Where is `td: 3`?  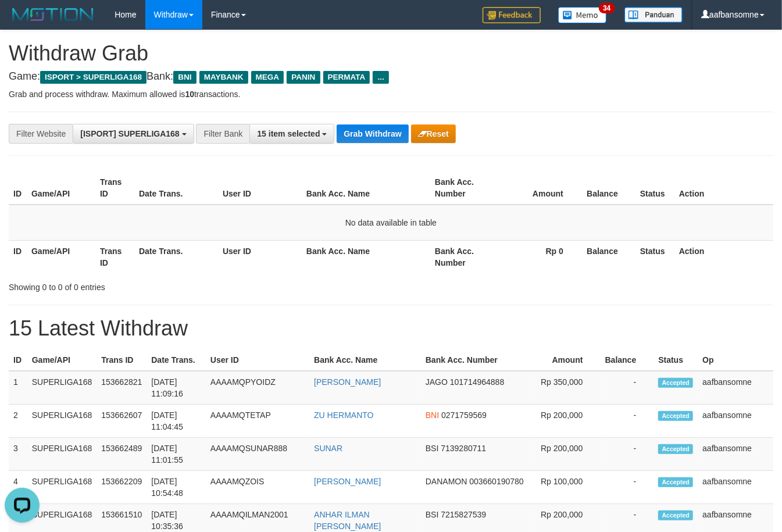 td: 3 is located at coordinates (18, 454).